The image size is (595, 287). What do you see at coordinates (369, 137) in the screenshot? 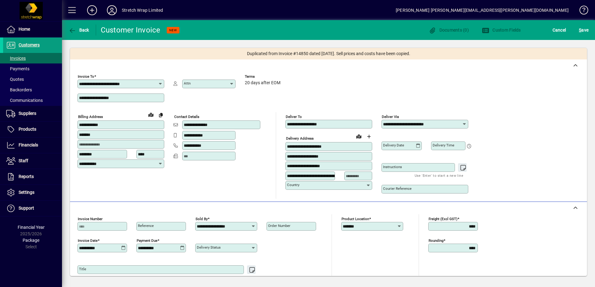
I see `button: Choose address` at bounding box center [369, 137].